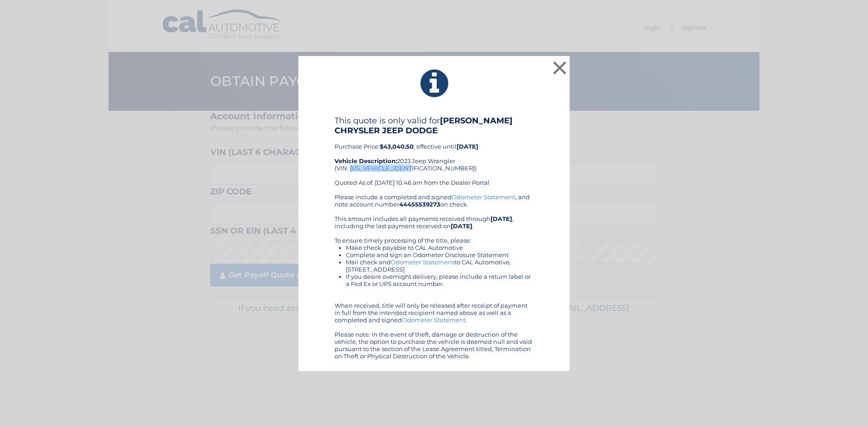 The width and height of the screenshot is (868, 427). I want to click on li: If you desire overnight delivery, please include a return label or a Fed Ex or UPS account number., so click(439, 280).